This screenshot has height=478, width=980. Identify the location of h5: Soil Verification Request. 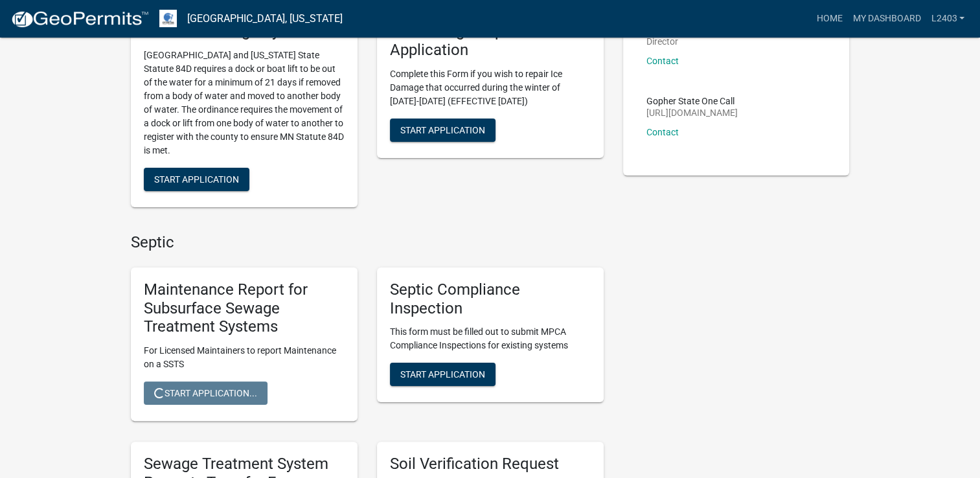
(491, 464).